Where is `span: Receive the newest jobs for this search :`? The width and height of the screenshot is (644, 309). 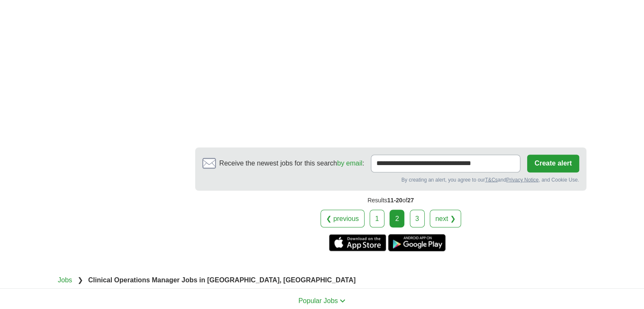 span: Receive the newest jobs for this search : is located at coordinates (292, 164).